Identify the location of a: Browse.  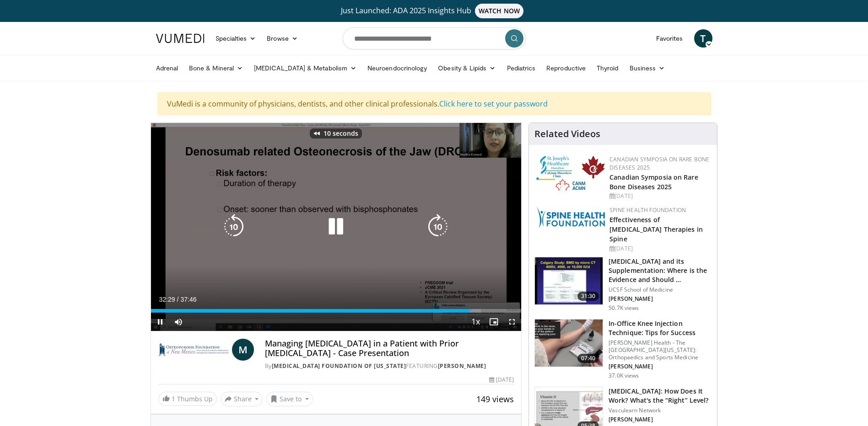
(282, 38).